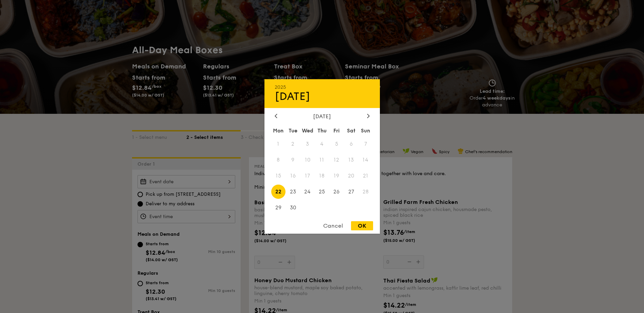 The height and width of the screenshot is (313, 644). Describe the element at coordinates (365, 144) in the screenshot. I see `span: 7` at that location.